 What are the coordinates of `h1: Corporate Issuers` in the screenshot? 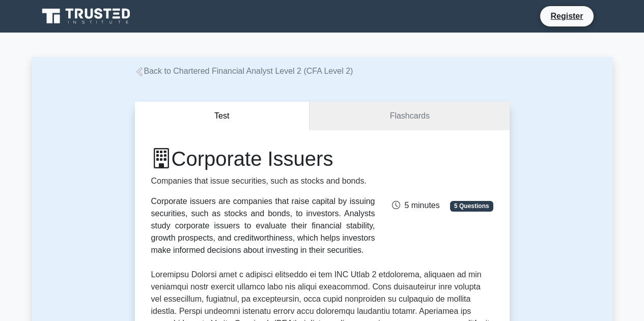 It's located at (263, 159).